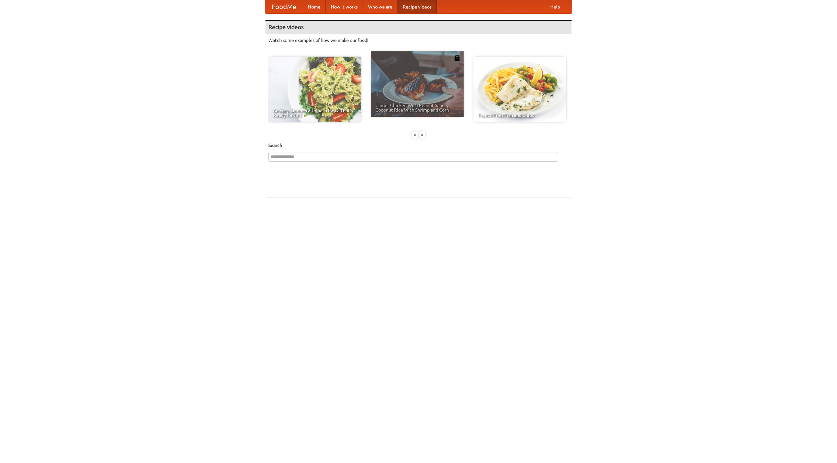  I want to click on a: Home, so click(314, 7).